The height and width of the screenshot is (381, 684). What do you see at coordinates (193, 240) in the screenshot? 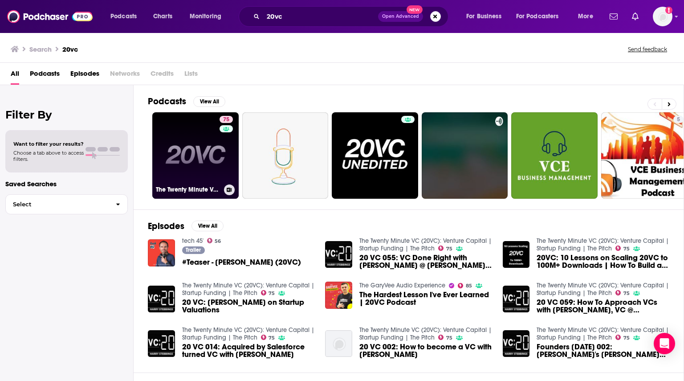
I see `a: tech 45'` at bounding box center [193, 240].